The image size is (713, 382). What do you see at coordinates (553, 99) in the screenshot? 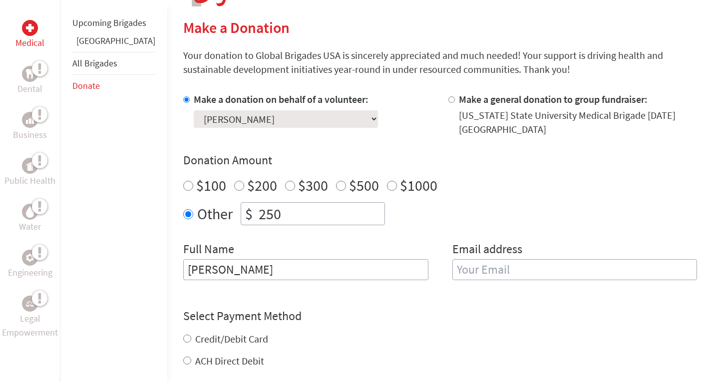
I see `label: Make a general donation to group fundraiser:` at bounding box center [553, 99].